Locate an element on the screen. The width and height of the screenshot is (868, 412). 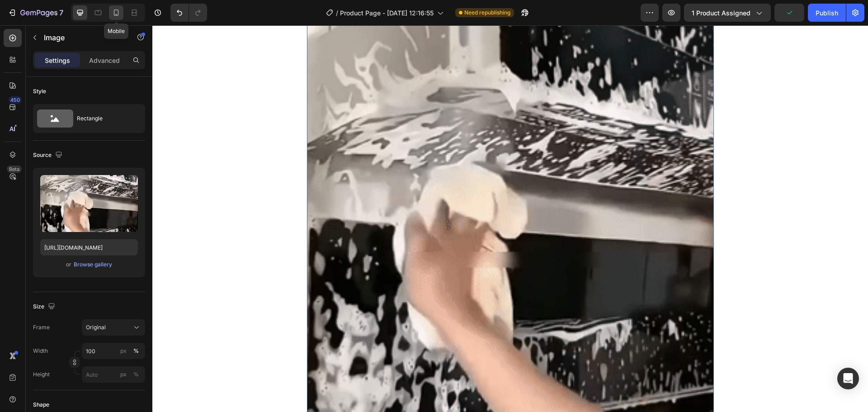
label: Frame is located at coordinates (41, 328).